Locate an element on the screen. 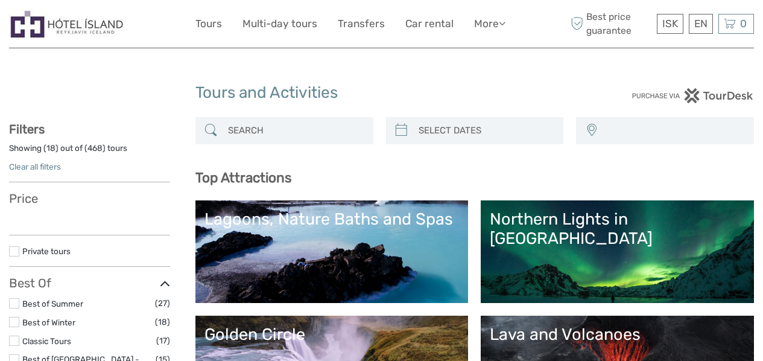 This screenshot has width=763, height=361. a: Private tours is located at coordinates (46, 251).